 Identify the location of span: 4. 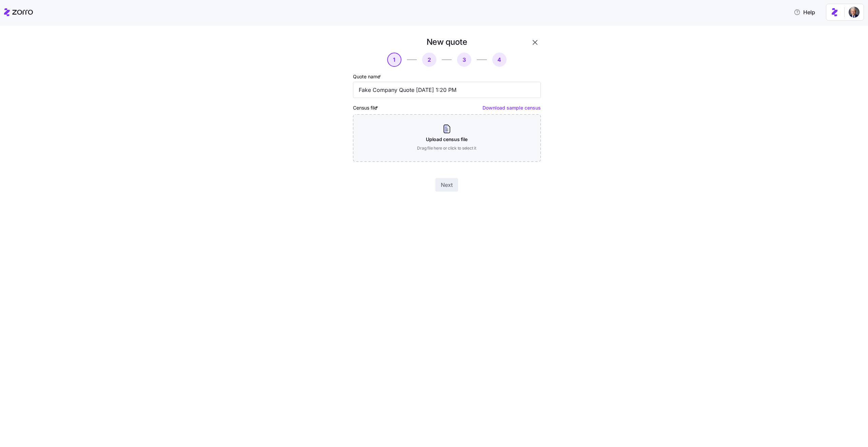
(499, 60).